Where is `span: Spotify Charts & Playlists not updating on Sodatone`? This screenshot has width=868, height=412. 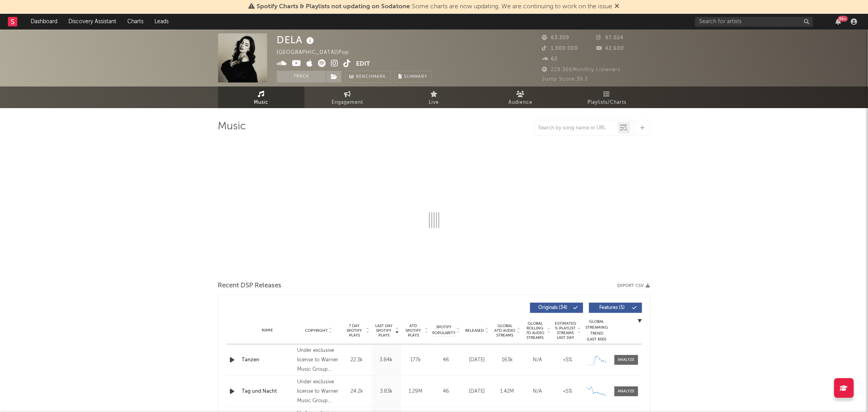
span: Spotify Charts & Playlists not updating on Sodatone is located at coordinates (333, 6).